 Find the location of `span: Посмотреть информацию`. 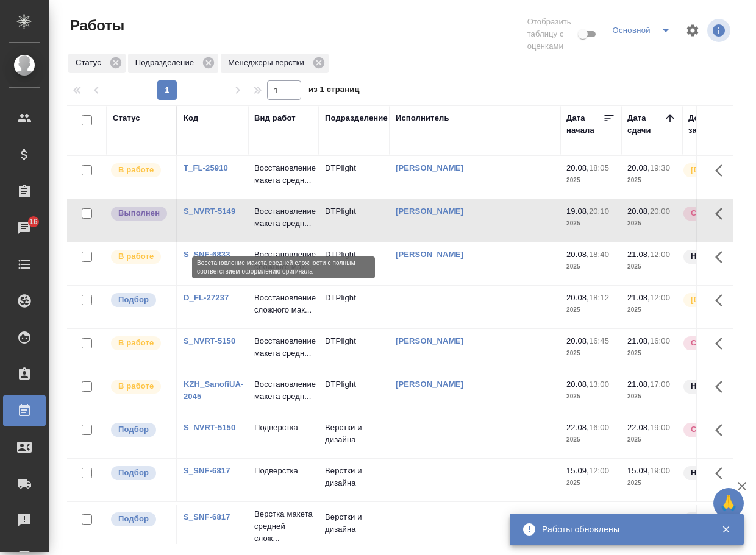

span: Посмотреть информацию is located at coordinates (720, 31).